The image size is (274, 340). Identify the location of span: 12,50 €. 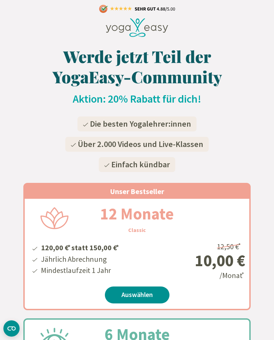
(230, 247).